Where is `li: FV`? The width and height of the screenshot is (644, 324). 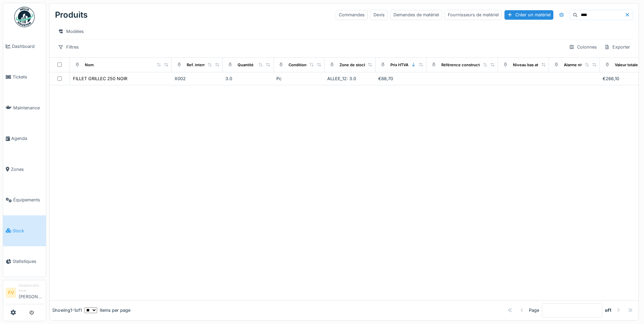
li: FV is located at coordinates (11, 293).